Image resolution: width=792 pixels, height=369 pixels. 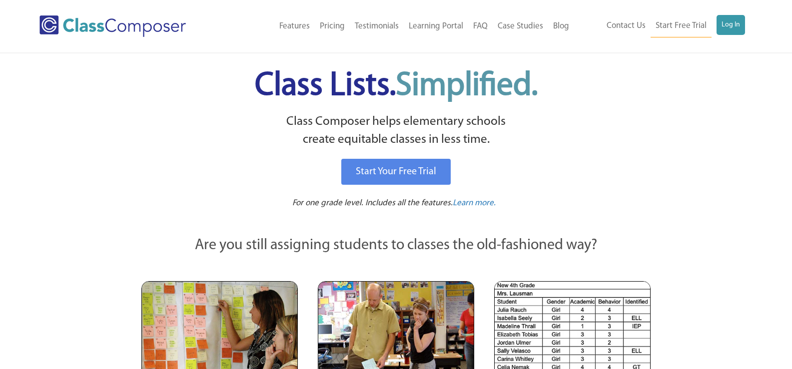 I want to click on a: FAQ, so click(x=480, y=26).